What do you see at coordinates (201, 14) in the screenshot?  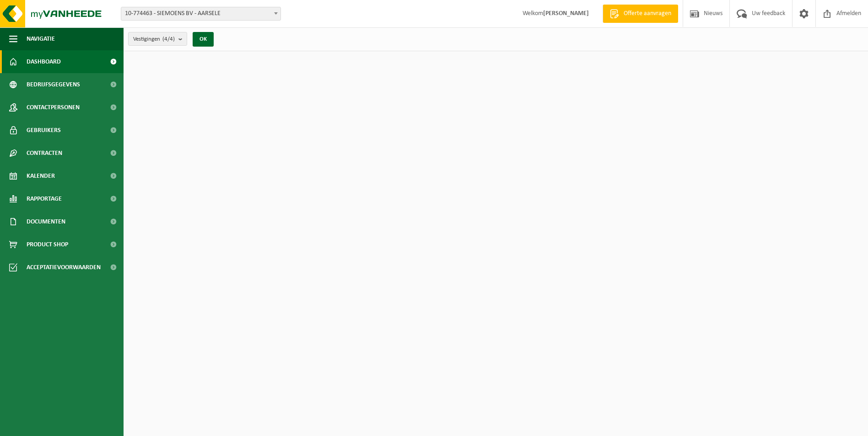 I see `span: 10-774463 - SIEMOENS BV - AARSELE` at bounding box center [201, 14].